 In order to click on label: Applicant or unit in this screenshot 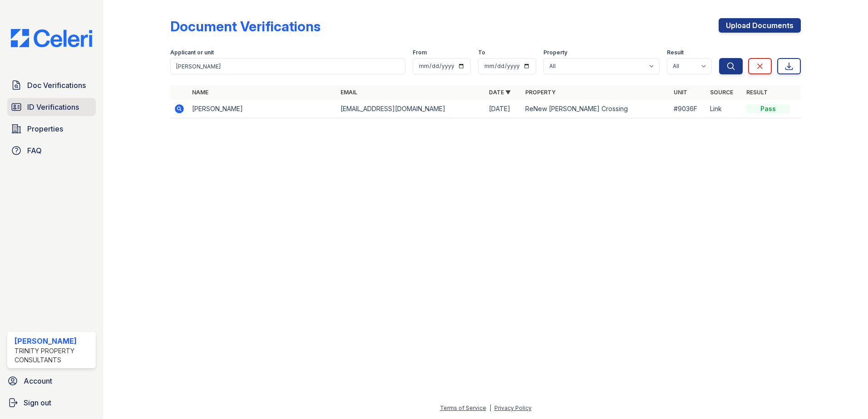, I will do `click(192, 52)`.